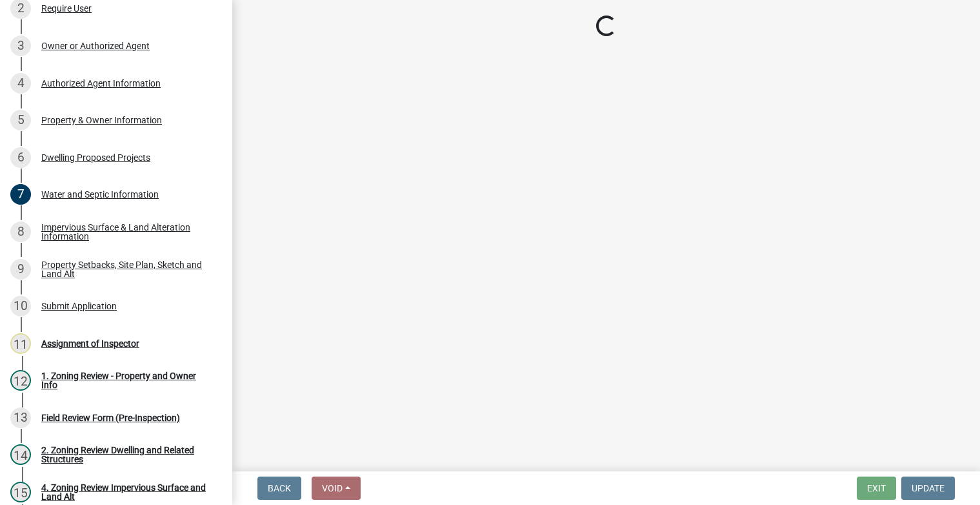  Describe the element at coordinates (126, 231) in the screenshot. I see `div: Impervious Surface & Land Alteration Information` at that location.